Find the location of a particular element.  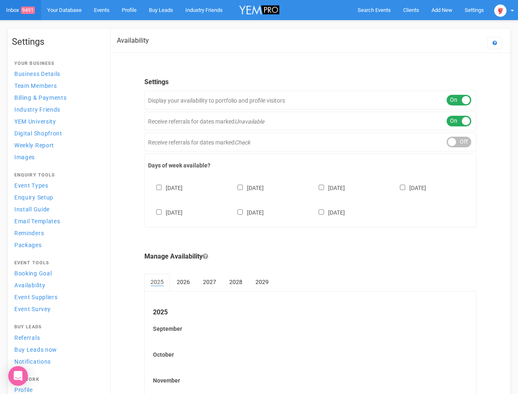

span: Email Templates is located at coordinates (37, 221).